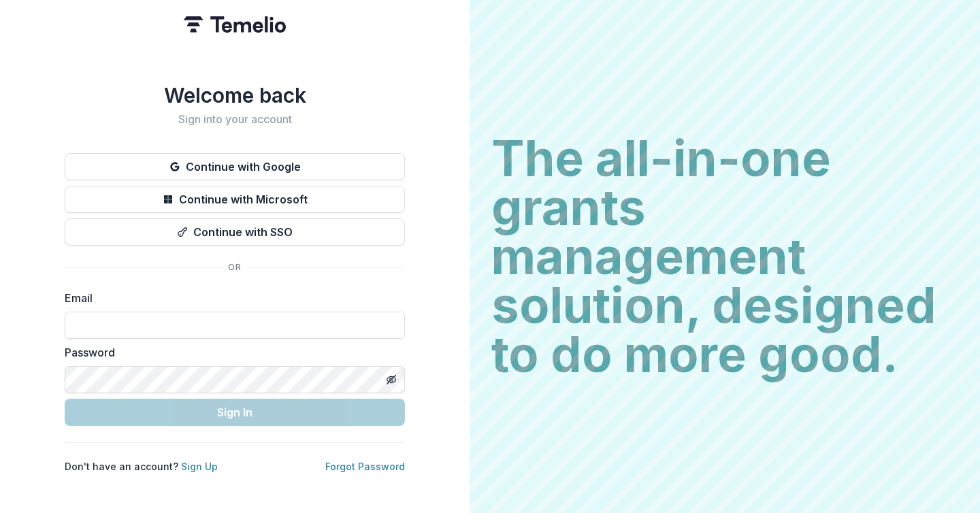 This screenshot has height=513, width=980. Describe the element at coordinates (141, 466) in the screenshot. I see `p: Don't have an account?` at that location.